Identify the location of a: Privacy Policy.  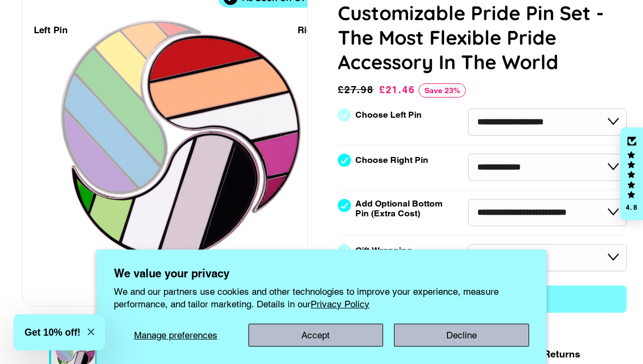
(340, 304).